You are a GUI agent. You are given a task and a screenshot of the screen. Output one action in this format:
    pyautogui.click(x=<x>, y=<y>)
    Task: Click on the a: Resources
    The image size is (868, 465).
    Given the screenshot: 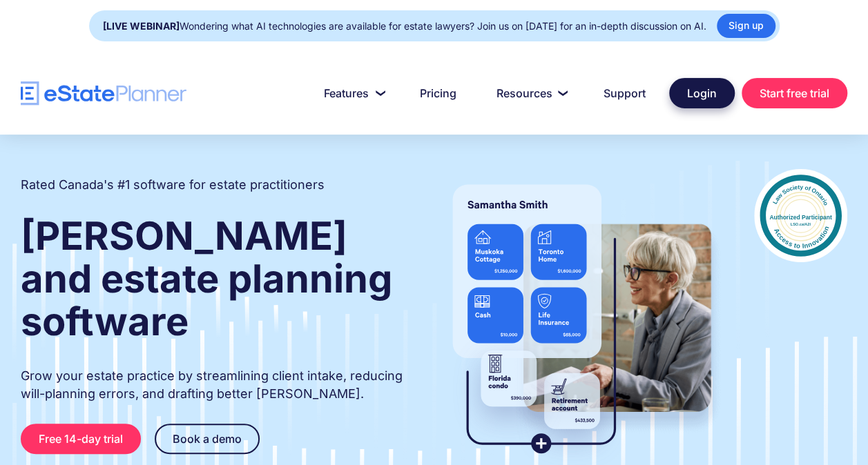 What is the action you would take?
    pyautogui.click(x=530, y=93)
    